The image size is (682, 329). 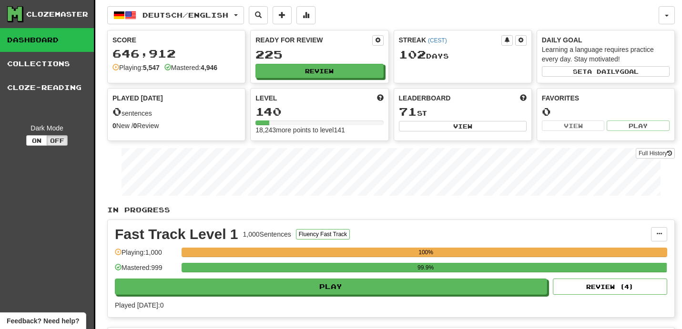 I want to click on div: st, so click(x=463, y=112).